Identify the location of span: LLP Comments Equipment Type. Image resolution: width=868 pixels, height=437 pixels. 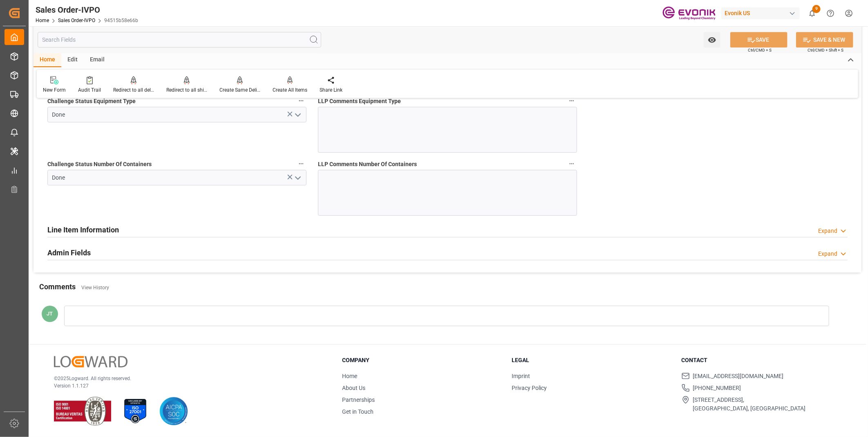
(359, 101).